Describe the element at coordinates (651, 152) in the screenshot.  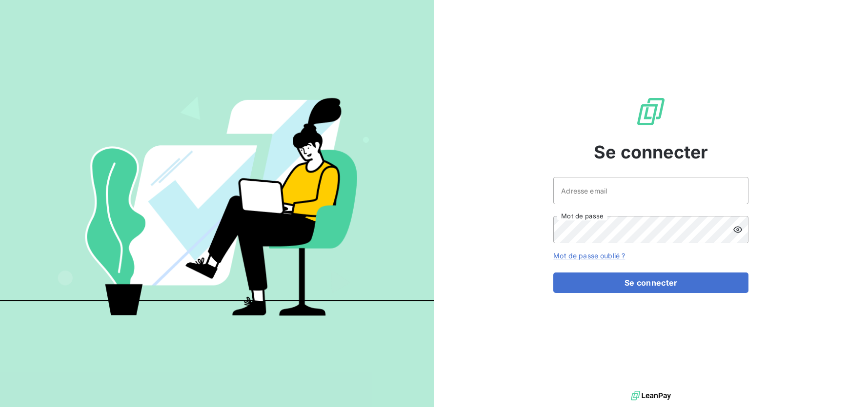
I see `span: Se connecter` at that location.